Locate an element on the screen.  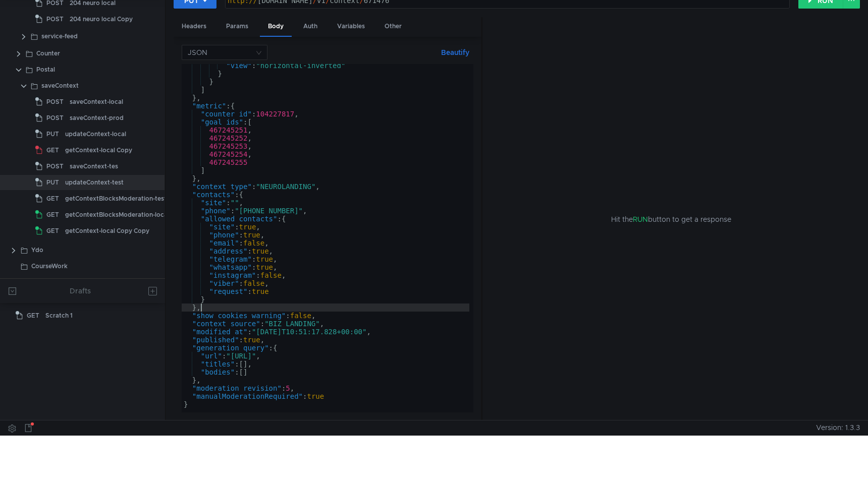
span: Hit the button to get a response is located at coordinates (671, 219).